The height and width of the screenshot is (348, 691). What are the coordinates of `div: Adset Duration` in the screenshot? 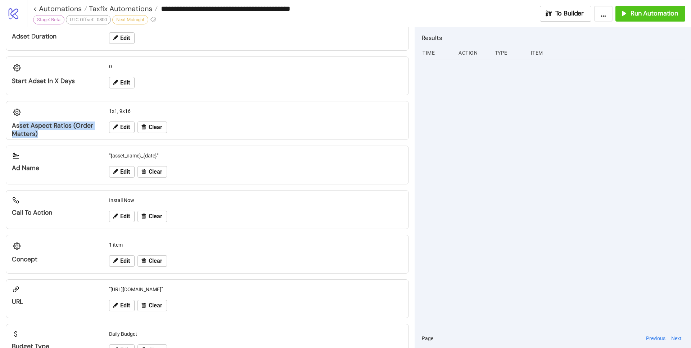 It's located at (54, 36).